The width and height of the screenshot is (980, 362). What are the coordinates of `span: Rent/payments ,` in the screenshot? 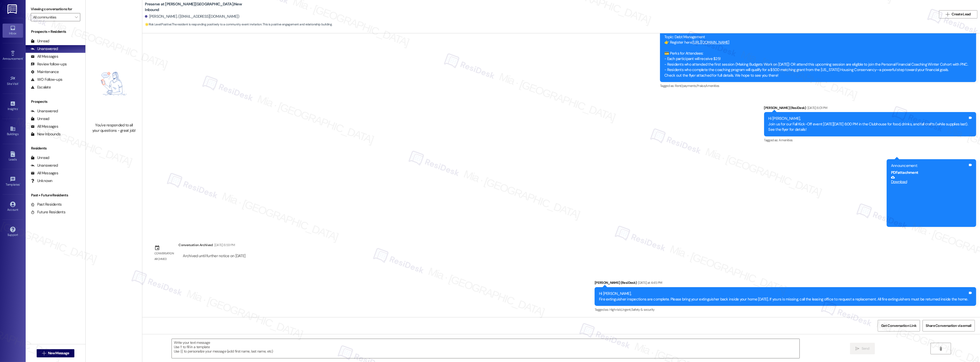 It's located at (685, 86).